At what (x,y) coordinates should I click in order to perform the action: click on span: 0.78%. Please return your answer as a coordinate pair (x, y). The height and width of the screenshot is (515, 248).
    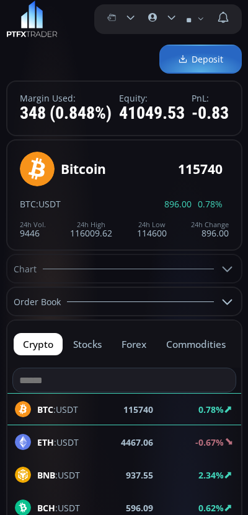
    Looking at the image, I should click on (210, 204).